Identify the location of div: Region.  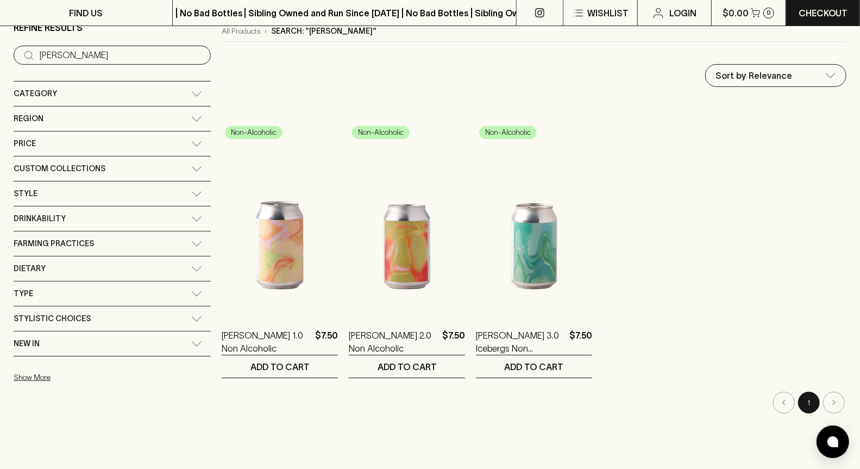
(112, 118).